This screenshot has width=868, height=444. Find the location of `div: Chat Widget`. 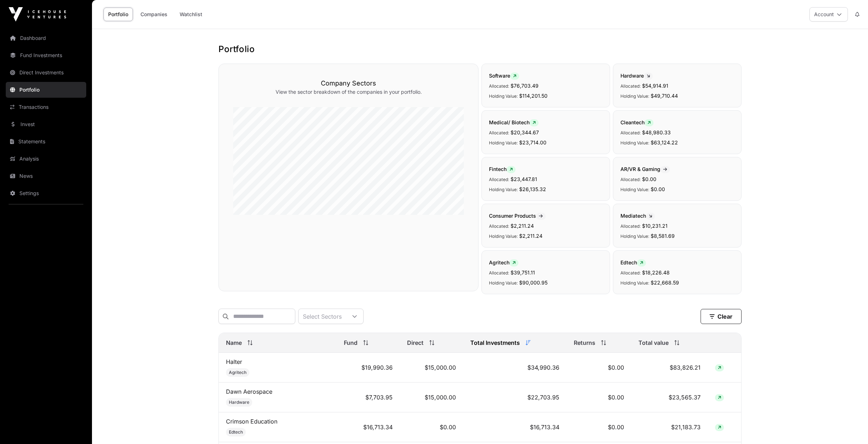

div: Chat Widget is located at coordinates (849, 427).